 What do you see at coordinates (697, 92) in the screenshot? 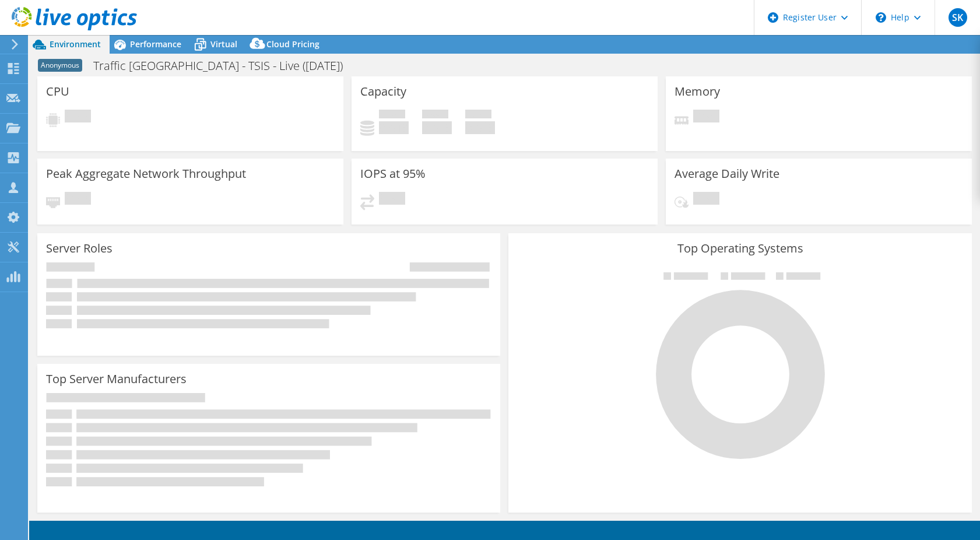
I see `h3: Memory` at bounding box center [697, 92].